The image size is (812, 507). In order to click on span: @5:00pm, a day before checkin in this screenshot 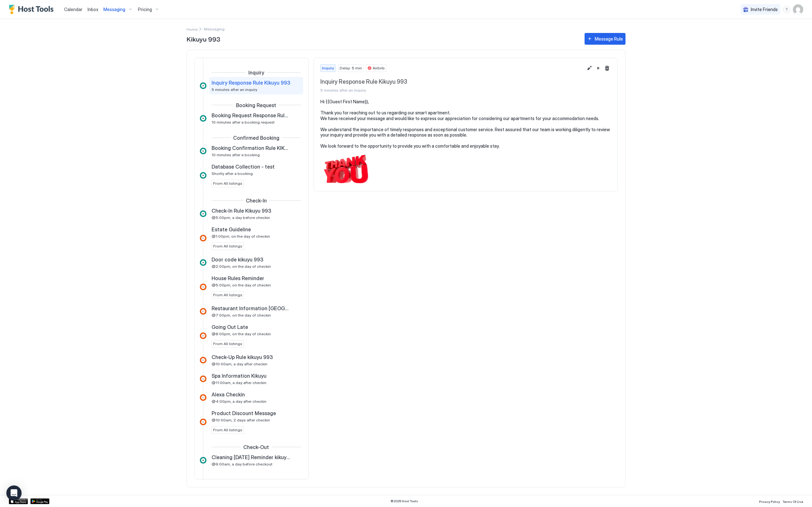, I will do `click(241, 218)`.